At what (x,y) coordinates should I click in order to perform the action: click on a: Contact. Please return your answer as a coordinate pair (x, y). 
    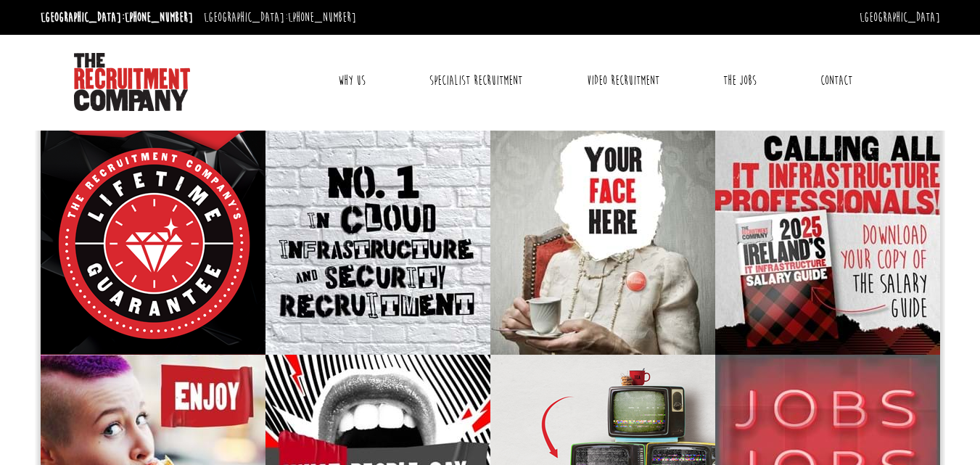
    Looking at the image, I should click on (837, 80).